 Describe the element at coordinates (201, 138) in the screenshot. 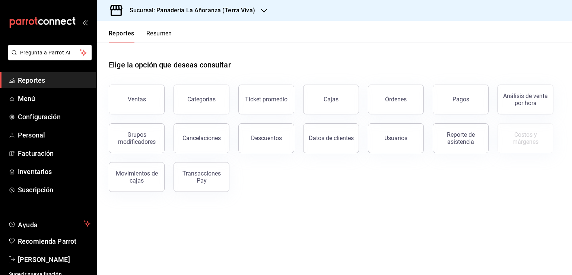

I see `div: Cancelaciones` at that location.